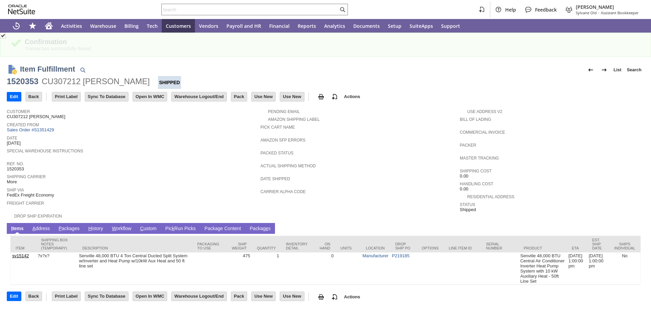 Image resolution: width=651 pixels, height=317 pixels. I want to click on a: Support, so click(451, 26).